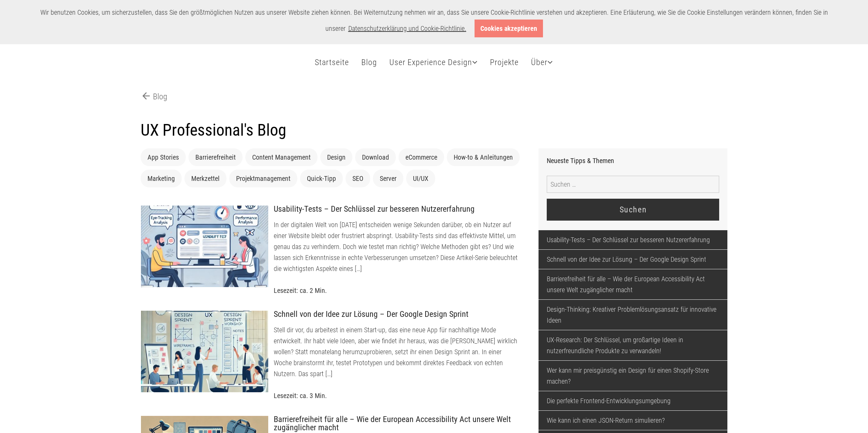 The image size is (868, 433). Describe the element at coordinates (633, 209) in the screenshot. I see `input: Suchen` at that location.